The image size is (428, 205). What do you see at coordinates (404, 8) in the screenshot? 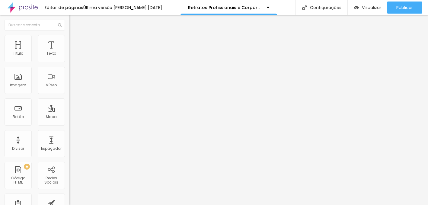
I see `button: Publicar` at bounding box center [404, 8].